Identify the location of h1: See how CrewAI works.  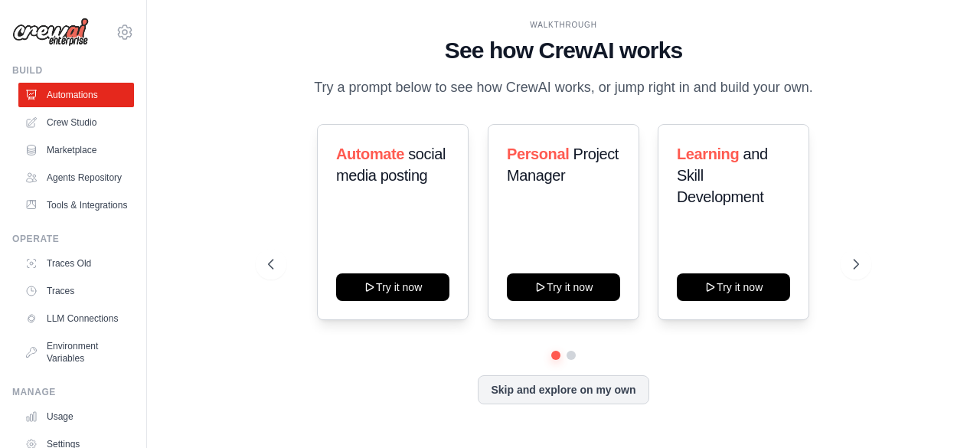
(562, 51).